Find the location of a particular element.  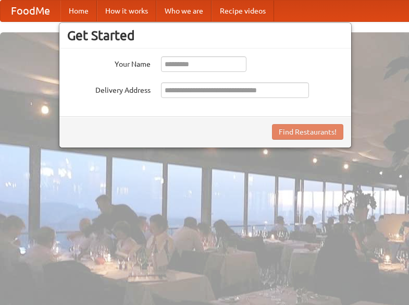

a: Home is located at coordinates (79, 11).